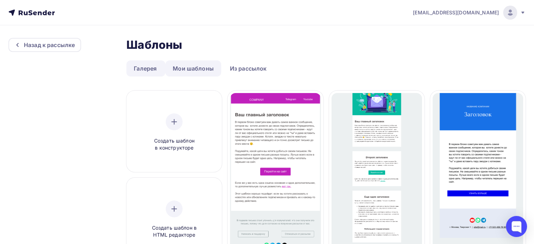 This screenshot has height=244, width=534. What do you see at coordinates (49, 45) in the screenshot?
I see `div: Назад к рассылке` at bounding box center [49, 45].